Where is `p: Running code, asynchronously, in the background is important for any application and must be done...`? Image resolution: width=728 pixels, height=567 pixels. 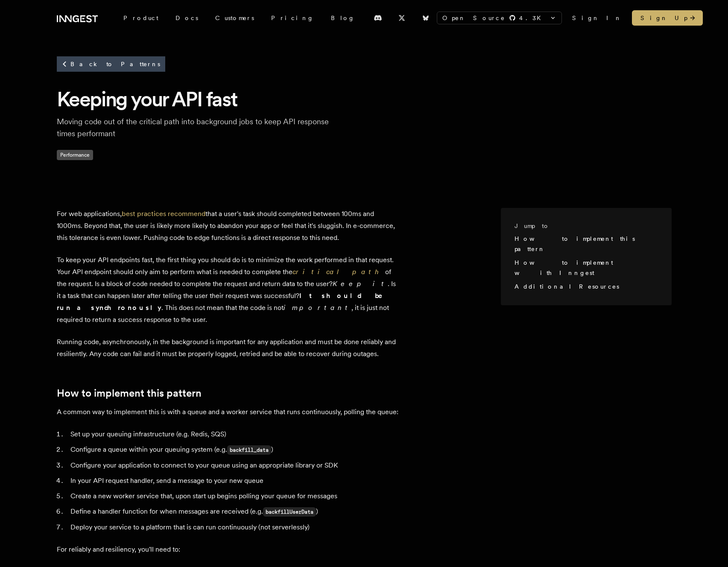
p: Running code, asynchronously, in the background is important for any application and must be done... is located at coordinates (228, 348).